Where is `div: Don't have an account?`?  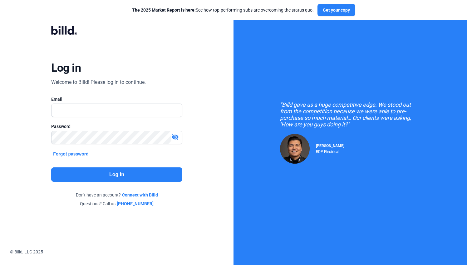
div: Don't have an account? is located at coordinates (117, 195).